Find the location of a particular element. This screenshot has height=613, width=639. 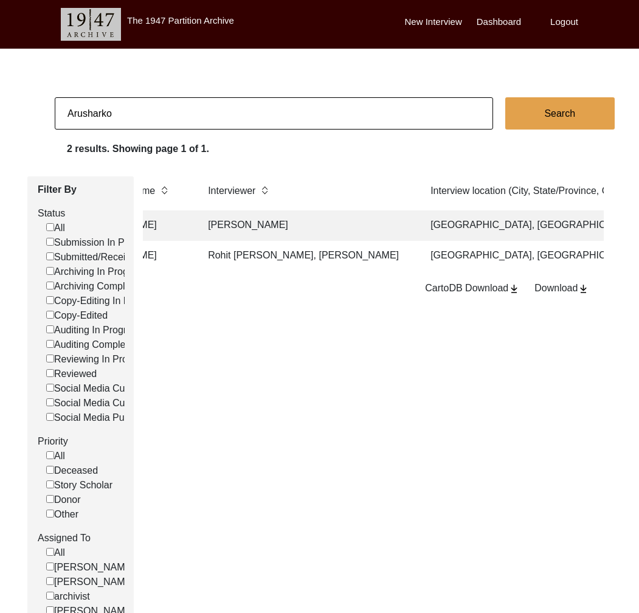

div: Download is located at coordinates (562, 288).